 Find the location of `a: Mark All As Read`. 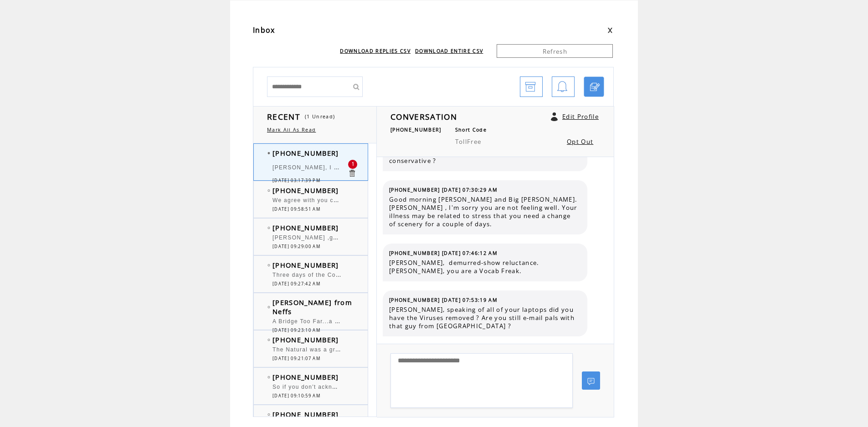

a: Mark All As Read is located at coordinates (291, 130).